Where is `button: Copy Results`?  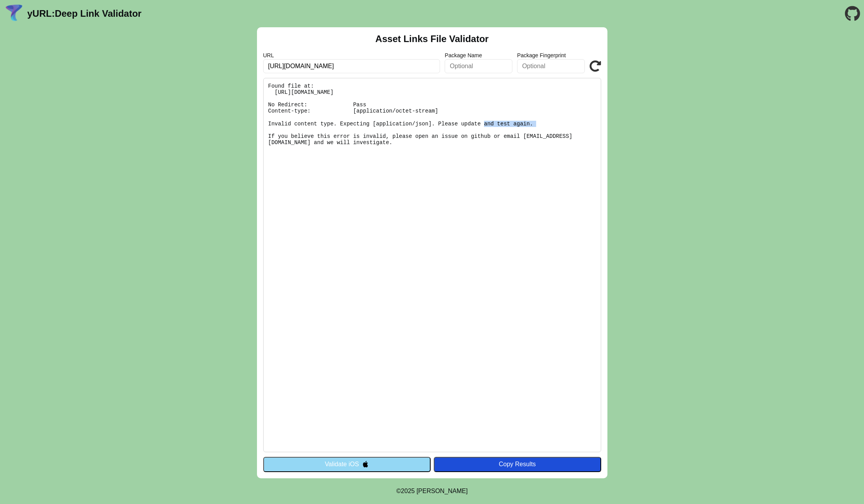
button: Copy Results is located at coordinates (517, 464).